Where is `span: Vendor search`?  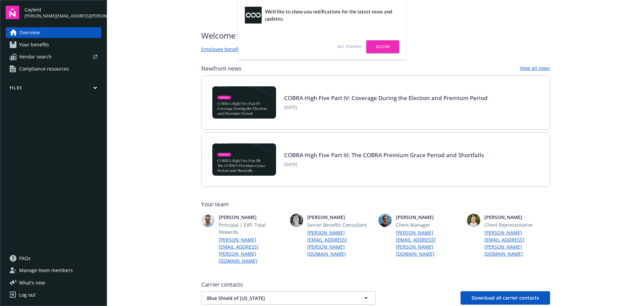 span: Vendor search is located at coordinates (35, 57).